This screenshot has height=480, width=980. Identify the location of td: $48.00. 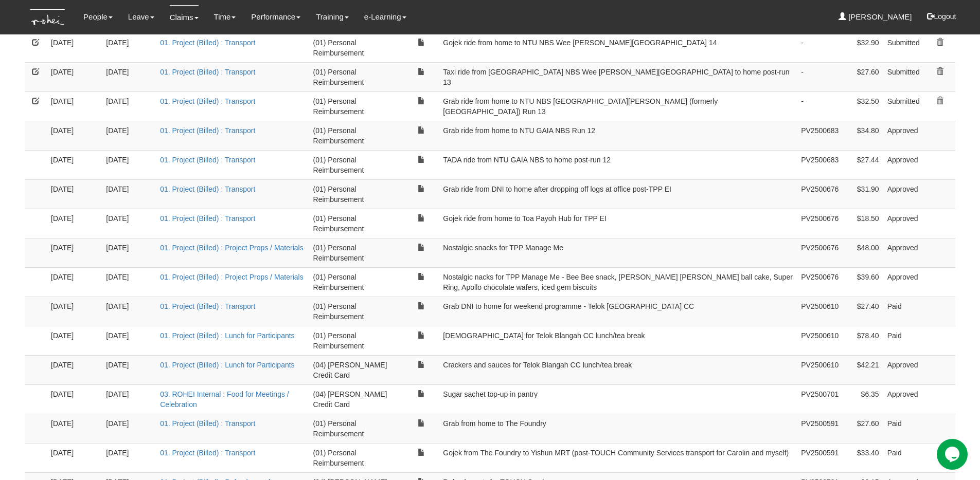
(862, 252).